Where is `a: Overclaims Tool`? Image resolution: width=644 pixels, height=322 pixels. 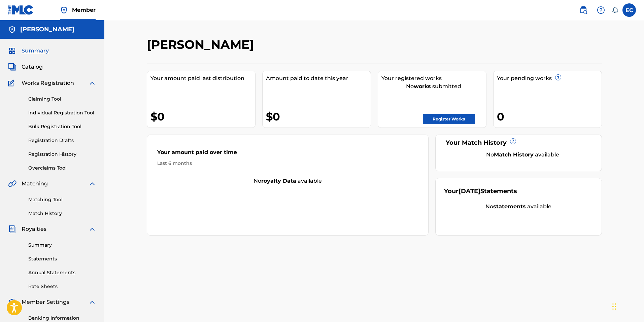
a: Overclaims Tool is located at coordinates (62, 168).